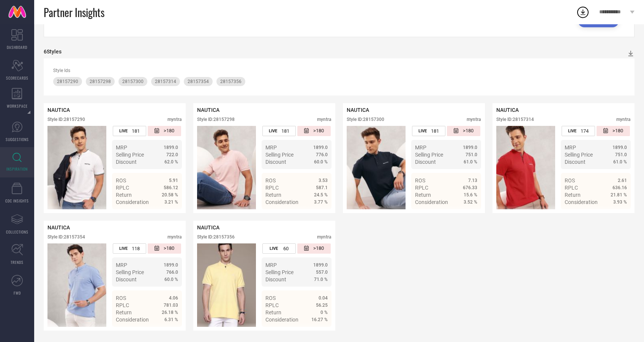 The image size is (644, 342). What do you see at coordinates (473, 181) in the screenshot?
I see `span: 7.13` at bounding box center [473, 181].